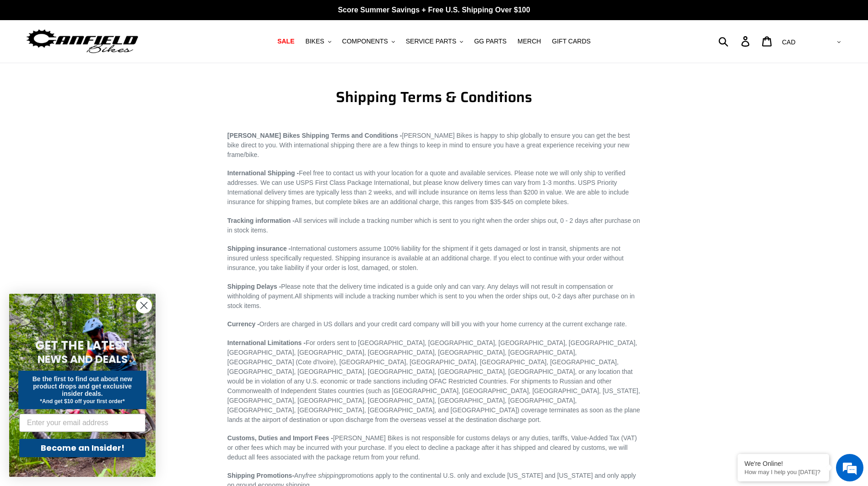 The width and height of the screenshot is (868, 486). What do you see at coordinates (784, 463) in the screenshot?
I see `div: We're Online!` at bounding box center [784, 463].